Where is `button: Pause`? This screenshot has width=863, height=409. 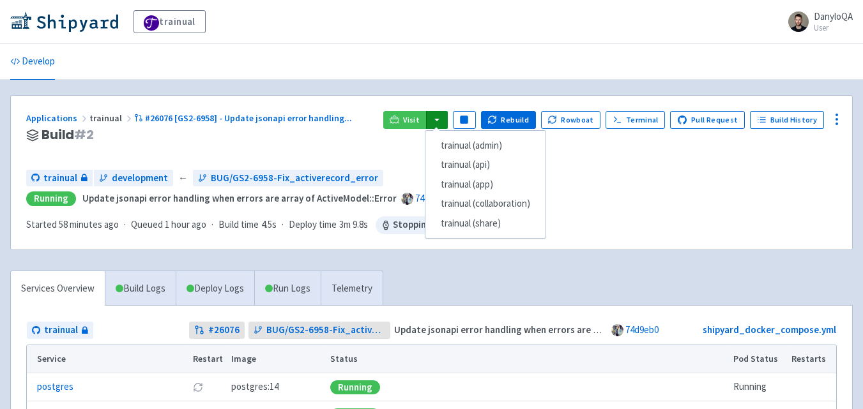
button: Pause is located at coordinates (464, 120).